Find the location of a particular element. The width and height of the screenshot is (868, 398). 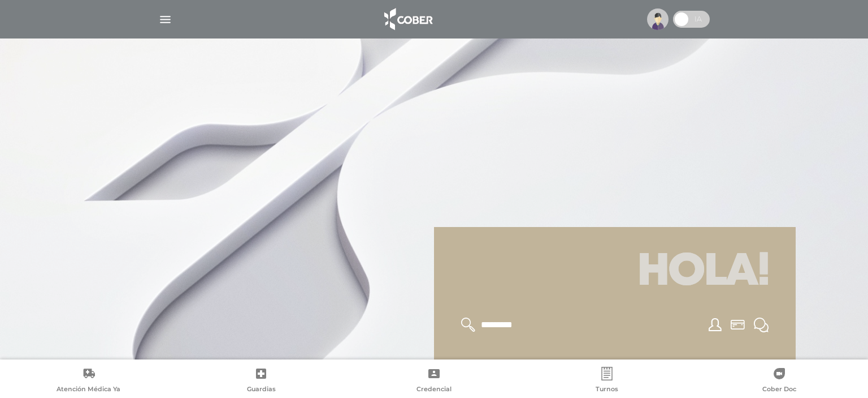

a: Atención Médica Ya is located at coordinates (89, 381).